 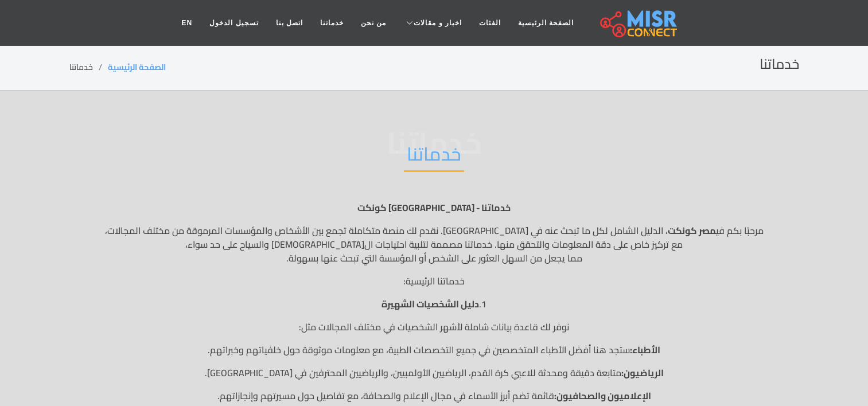 What do you see at coordinates (435, 327) in the screenshot?
I see `p: نوفر لك قاعدة بيانات شاملة لأشهر الشخصيات في مختلف المجالات مثل:` at bounding box center [435, 327].